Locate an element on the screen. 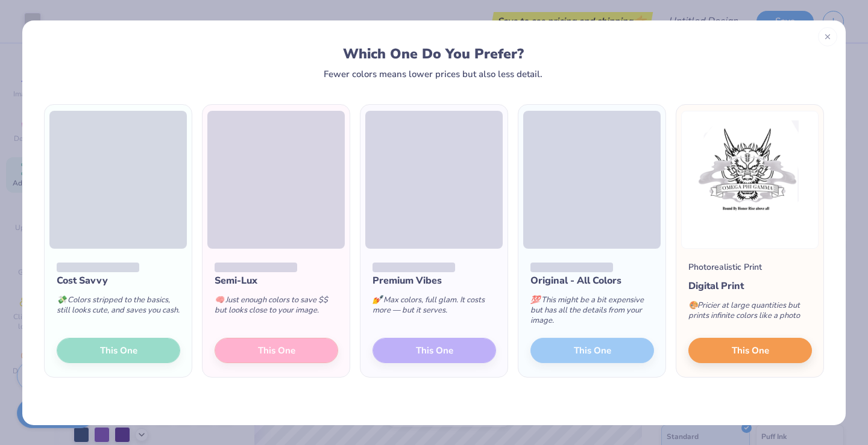 This screenshot has width=868, height=445. div: This might be a bit expensive but has all the details from your image. is located at coordinates (592, 313).